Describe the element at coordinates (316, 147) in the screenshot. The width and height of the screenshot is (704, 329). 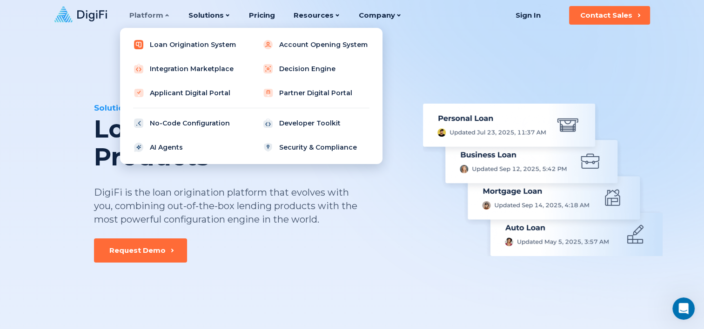
I see `a: Security & Compliance` at that location.